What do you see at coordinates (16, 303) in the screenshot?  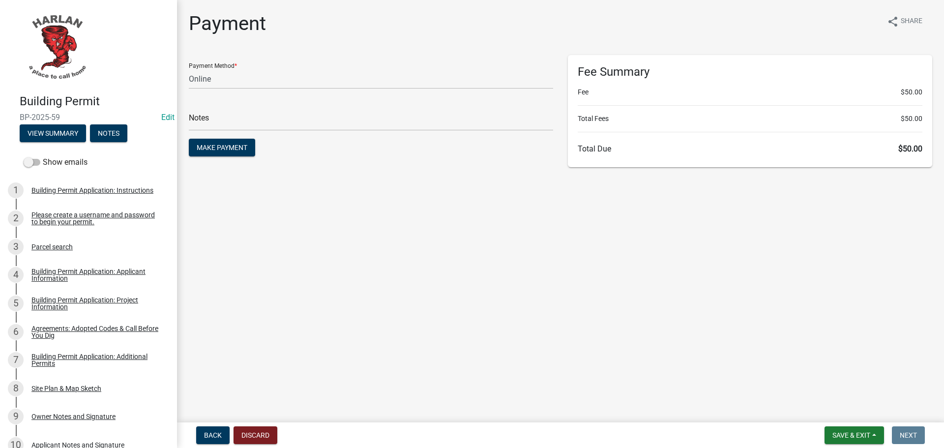 I see `div: 5` at bounding box center [16, 303].